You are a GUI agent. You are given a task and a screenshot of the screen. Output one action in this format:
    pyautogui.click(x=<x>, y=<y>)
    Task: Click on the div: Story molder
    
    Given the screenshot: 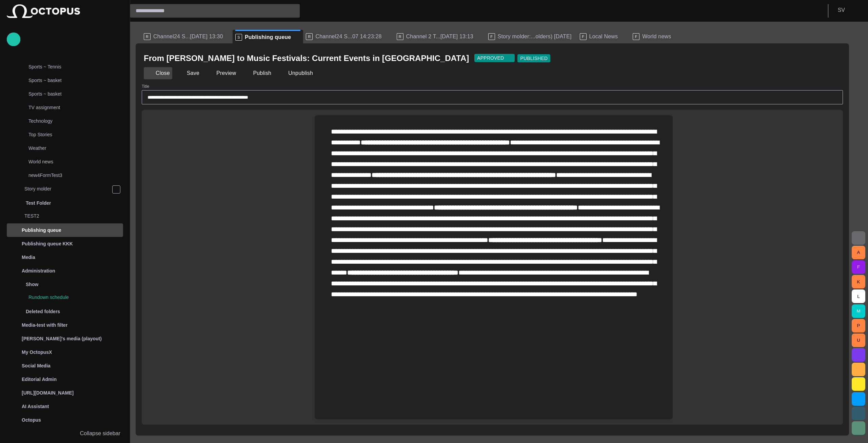 What is the action you would take?
    pyautogui.click(x=67, y=189)
    